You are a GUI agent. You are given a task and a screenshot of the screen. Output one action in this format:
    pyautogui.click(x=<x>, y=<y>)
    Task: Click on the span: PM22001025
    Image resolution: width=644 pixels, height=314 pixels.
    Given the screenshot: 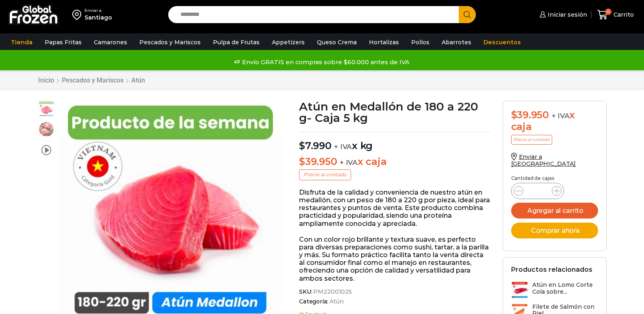 What is the action you would take?
    pyautogui.click(x=332, y=292)
    